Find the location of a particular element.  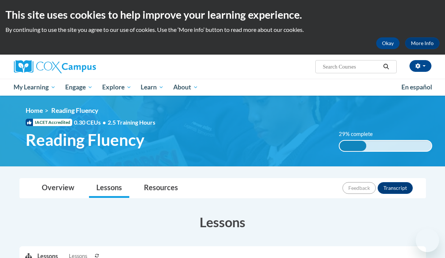

h2: This site uses cookies to help improve your learning experience. is located at coordinates (222, 15).